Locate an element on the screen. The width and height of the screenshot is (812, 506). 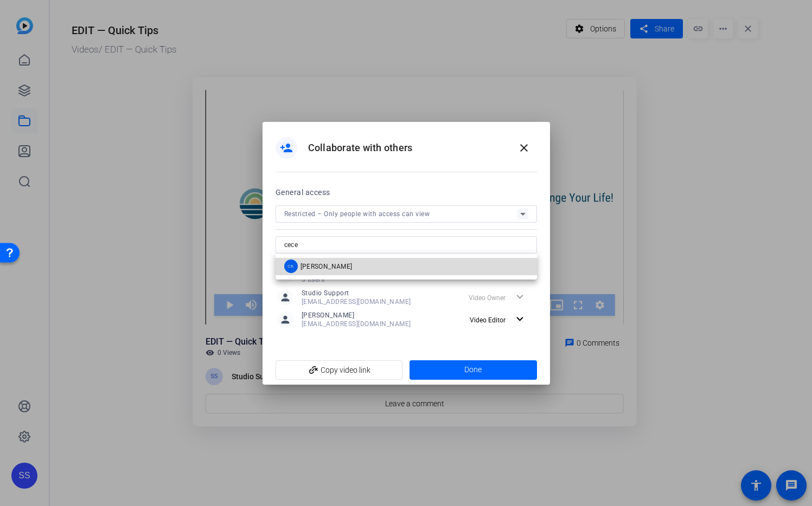
mat-icon: person_add is located at coordinates (286, 148).